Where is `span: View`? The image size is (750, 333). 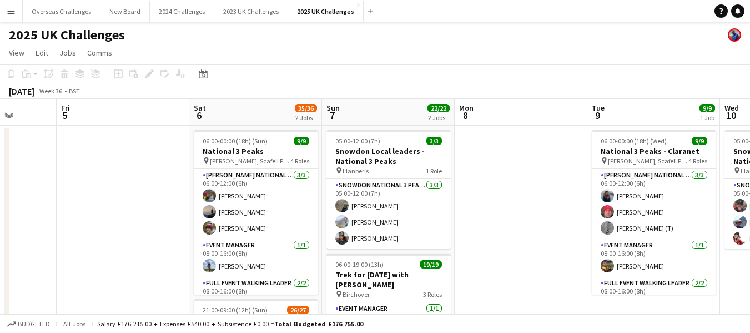 span: View is located at coordinates (17, 53).